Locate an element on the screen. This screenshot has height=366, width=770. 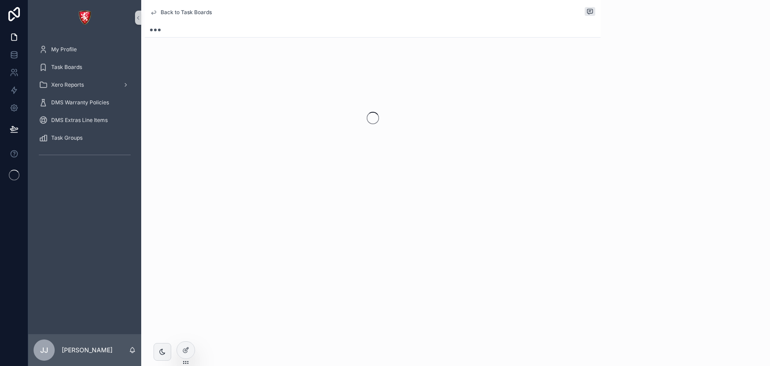
span: Xero Reports is located at coordinates (68, 85).